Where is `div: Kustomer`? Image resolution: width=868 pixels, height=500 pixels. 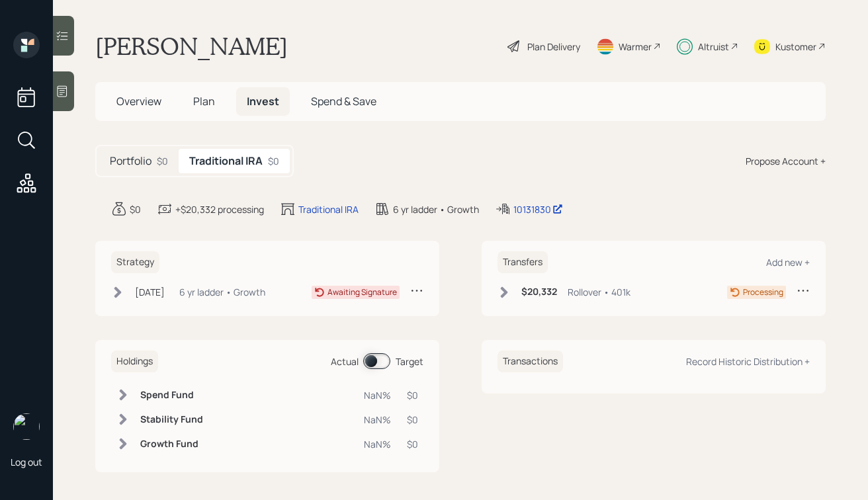 div: Kustomer is located at coordinates (796, 46).